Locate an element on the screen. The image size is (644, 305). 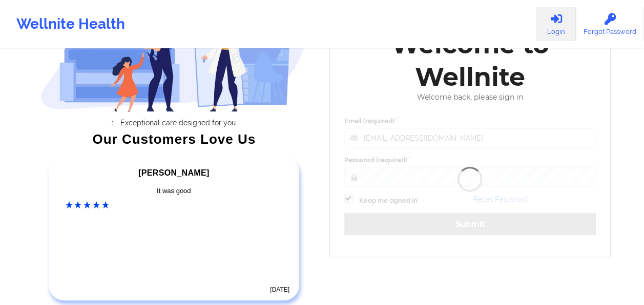
a: Login is located at coordinates (555, 24).